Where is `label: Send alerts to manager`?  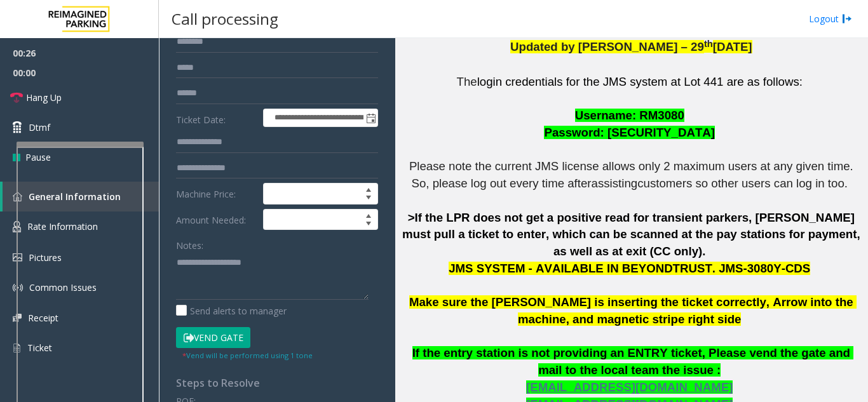 label: Send alerts to manager is located at coordinates (231, 311).